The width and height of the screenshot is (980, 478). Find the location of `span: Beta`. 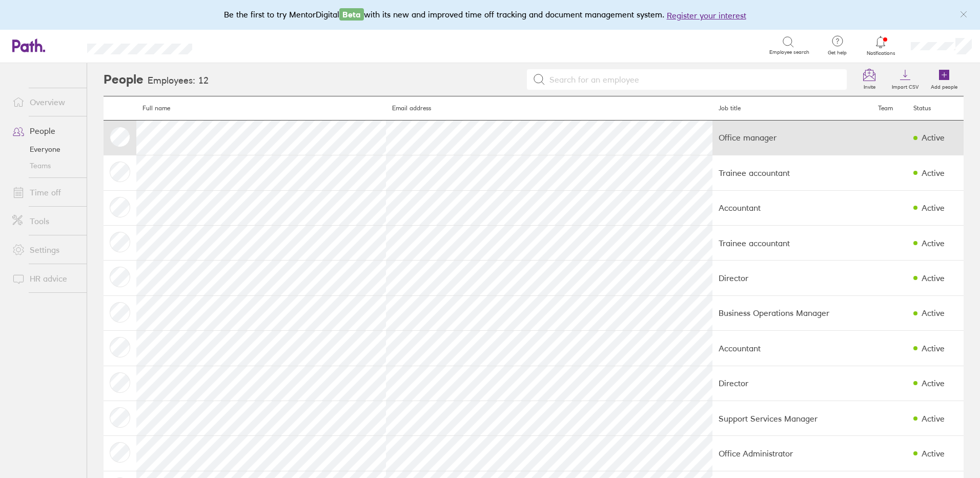

span: Beta is located at coordinates (351, 15).